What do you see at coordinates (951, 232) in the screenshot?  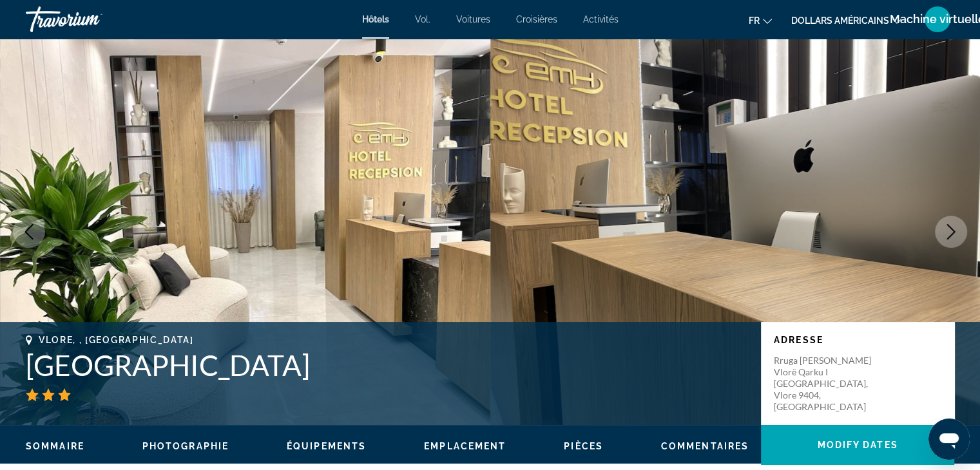 I see `button: Next image` at bounding box center [951, 232].